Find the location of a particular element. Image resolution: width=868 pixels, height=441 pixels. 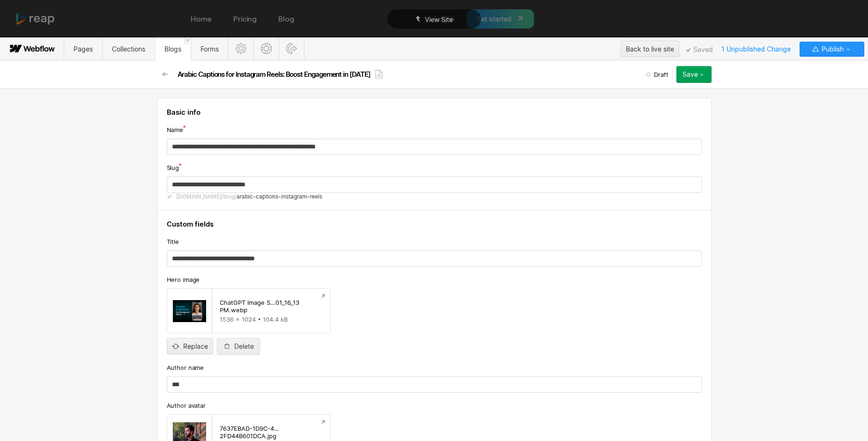

span: Publish is located at coordinates (831, 49).